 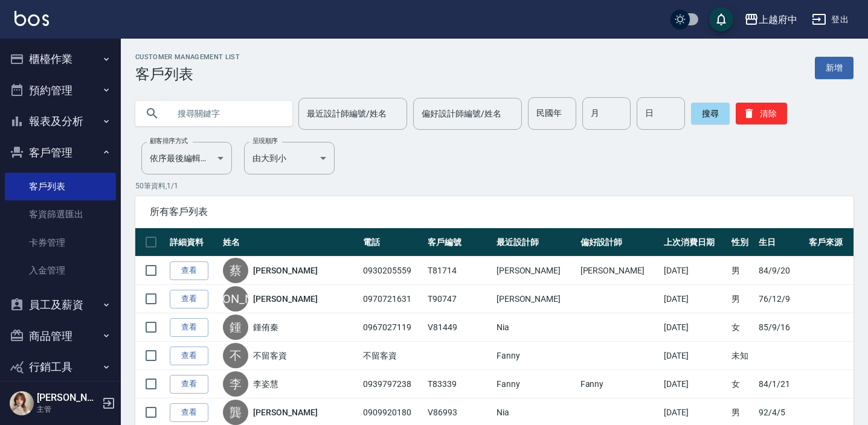 I want to click on th: 上次消費日期, so click(x=695, y=242).